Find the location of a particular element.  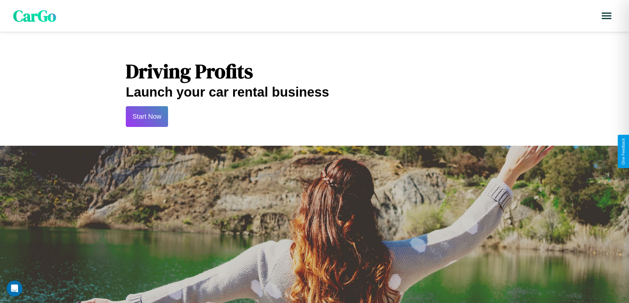

div: Give Feedback is located at coordinates (623, 152).